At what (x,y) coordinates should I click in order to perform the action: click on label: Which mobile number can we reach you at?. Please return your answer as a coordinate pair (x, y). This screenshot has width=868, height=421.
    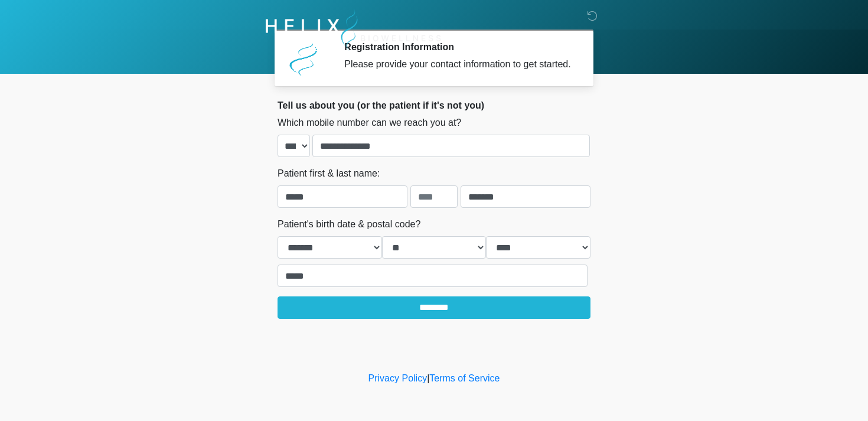
    Looking at the image, I should click on (369, 123).